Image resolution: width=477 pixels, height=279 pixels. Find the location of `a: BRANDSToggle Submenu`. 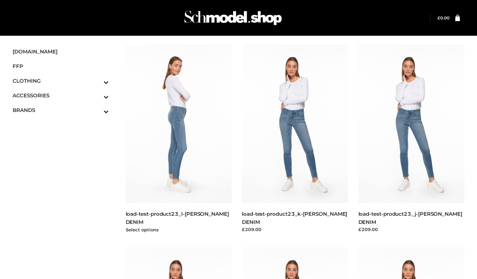

a: BRANDSToggle Submenu is located at coordinates (61, 110).